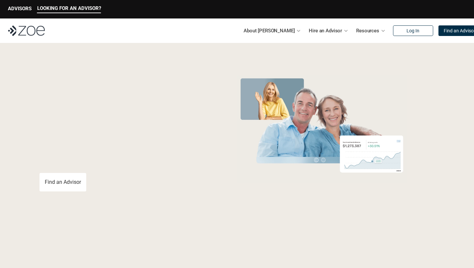 The width and height of the screenshot is (474, 268). I want to click on p: ADVISORS, so click(20, 9).